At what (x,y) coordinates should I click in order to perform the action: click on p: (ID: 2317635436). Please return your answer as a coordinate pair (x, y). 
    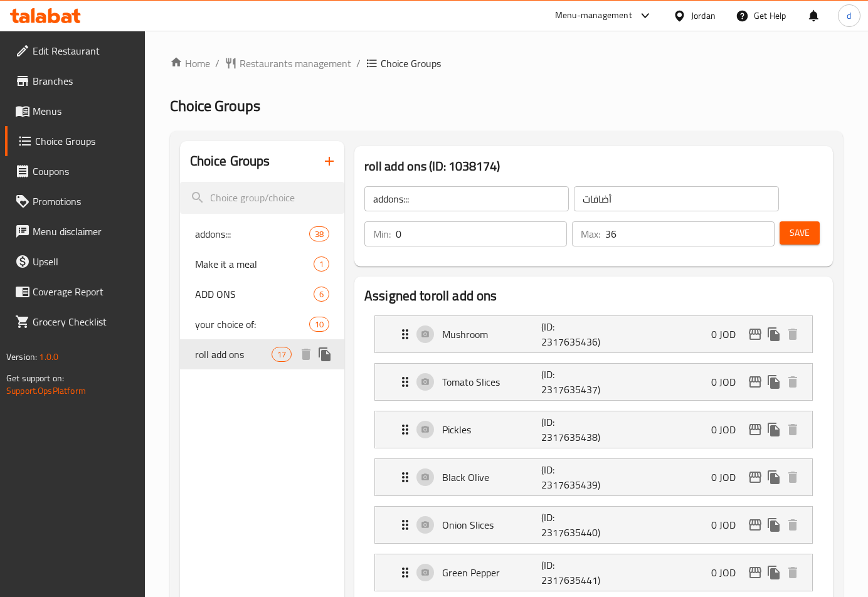
    Looking at the image, I should click on (574, 334).